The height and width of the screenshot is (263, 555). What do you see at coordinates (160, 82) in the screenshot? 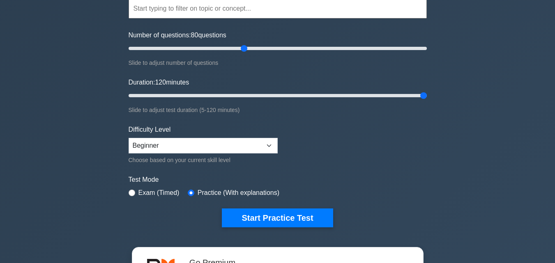
I see `span: 120` at bounding box center [160, 82].